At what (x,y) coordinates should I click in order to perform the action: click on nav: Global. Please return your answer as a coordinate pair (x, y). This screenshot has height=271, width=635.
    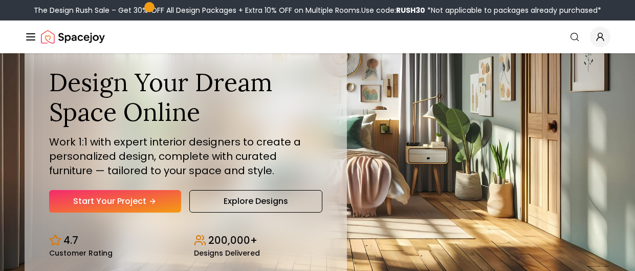
    Looking at the image, I should click on (317, 37).